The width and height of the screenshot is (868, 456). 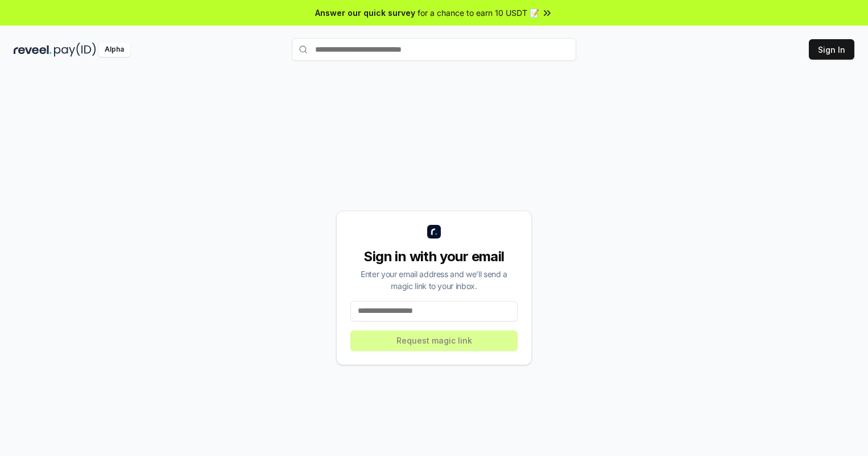 I want to click on img: pay_id, so click(x=75, y=50).